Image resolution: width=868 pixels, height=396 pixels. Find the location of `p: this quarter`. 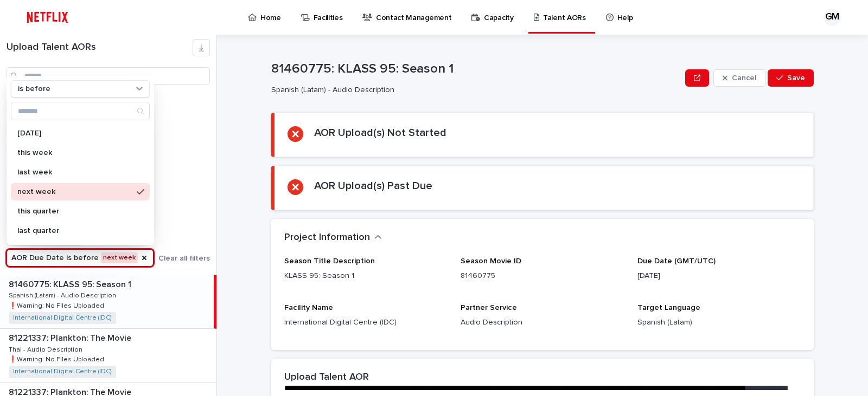

p: this quarter is located at coordinates (75, 211).